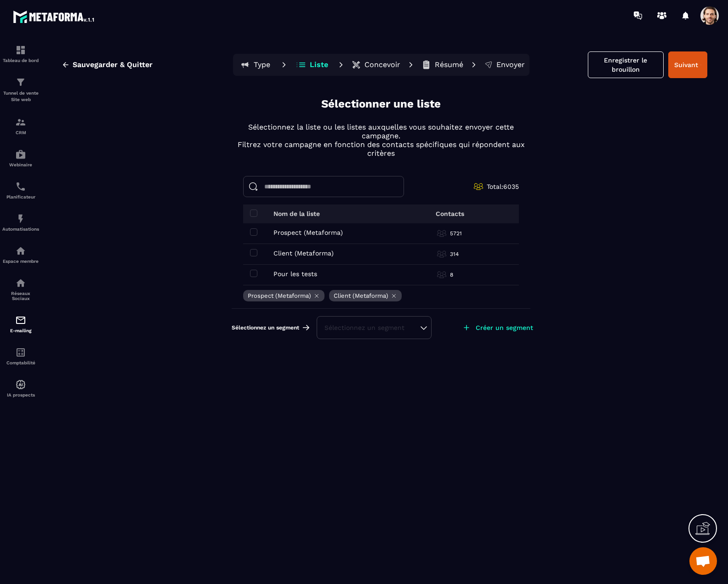 The height and width of the screenshot is (584, 728). What do you see at coordinates (21, 97) in the screenshot?
I see `p: Tunnel de vente Site web` at bounding box center [21, 97].